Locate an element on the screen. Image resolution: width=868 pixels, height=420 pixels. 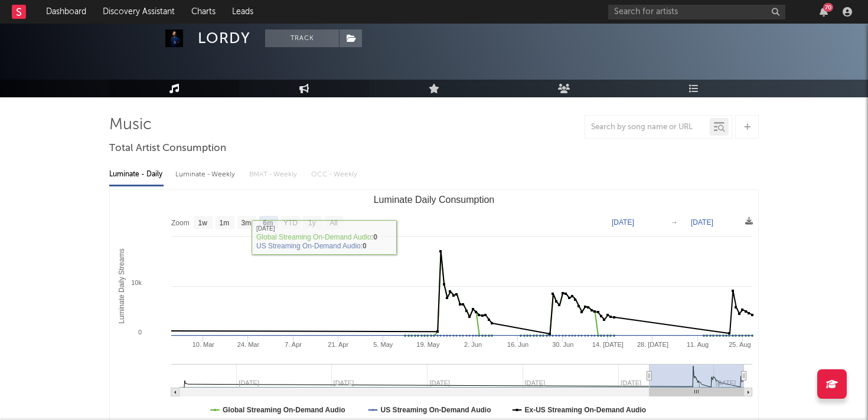
text: 1y is located at coordinates (312, 223).